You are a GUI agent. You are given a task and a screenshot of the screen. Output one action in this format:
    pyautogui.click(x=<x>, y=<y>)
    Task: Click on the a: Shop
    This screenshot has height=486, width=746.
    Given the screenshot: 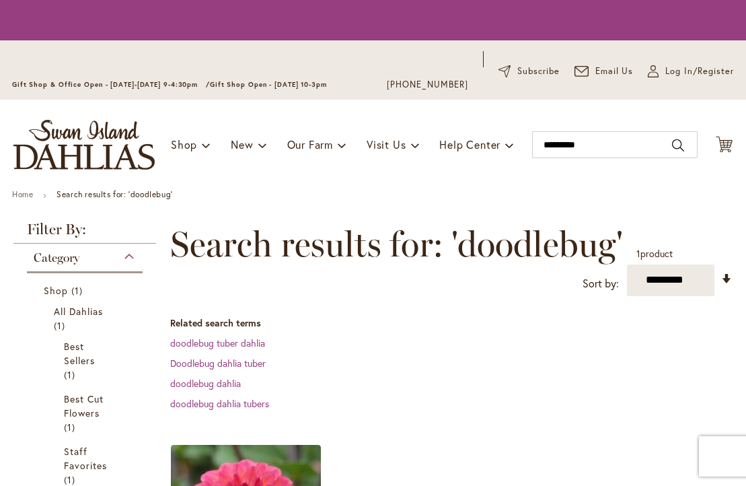 What is the action you would take?
    pyautogui.click(x=86, y=290)
    